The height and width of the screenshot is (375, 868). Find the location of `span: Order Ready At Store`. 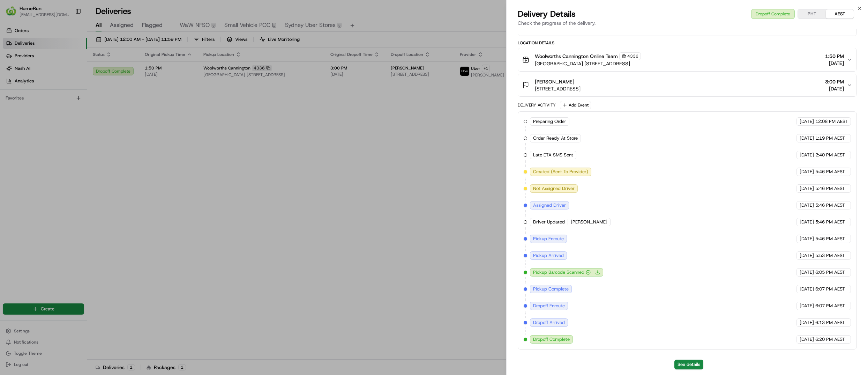

span: Order Ready At Store is located at coordinates (556, 139).